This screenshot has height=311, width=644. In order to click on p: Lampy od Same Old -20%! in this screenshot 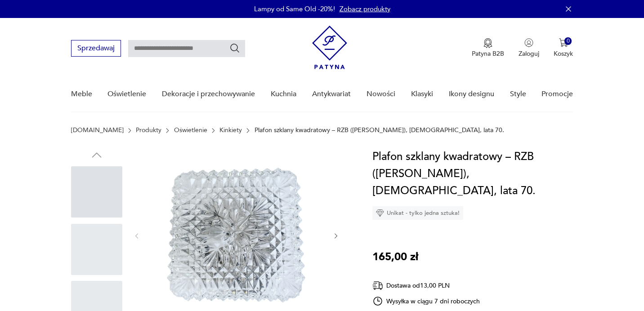, I will do `click(295, 9)`.